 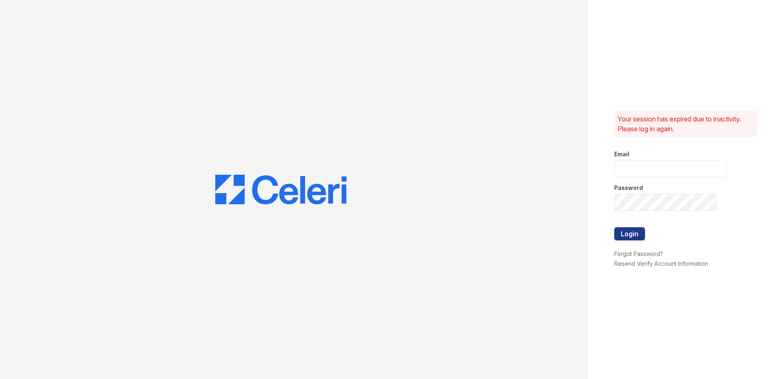 What do you see at coordinates (629, 234) in the screenshot?
I see `button: Login` at bounding box center [629, 234].